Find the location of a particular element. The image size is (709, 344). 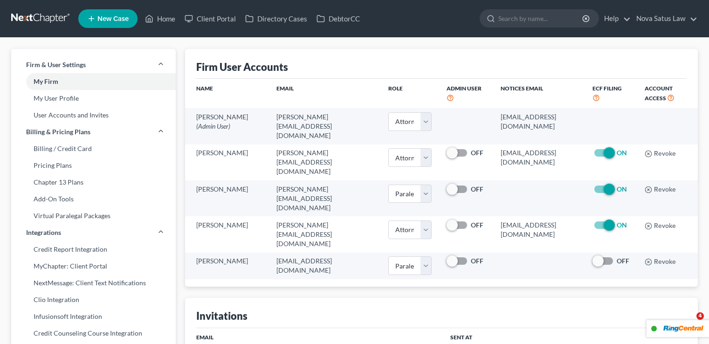

th: Role is located at coordinates (410, 93).